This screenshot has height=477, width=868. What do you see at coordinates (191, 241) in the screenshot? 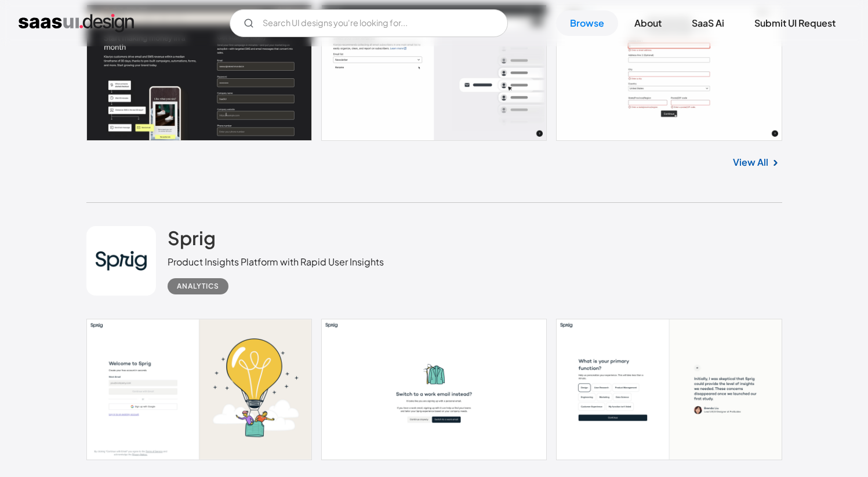
I see `a: Sprig` at bounding box center [191, 241].